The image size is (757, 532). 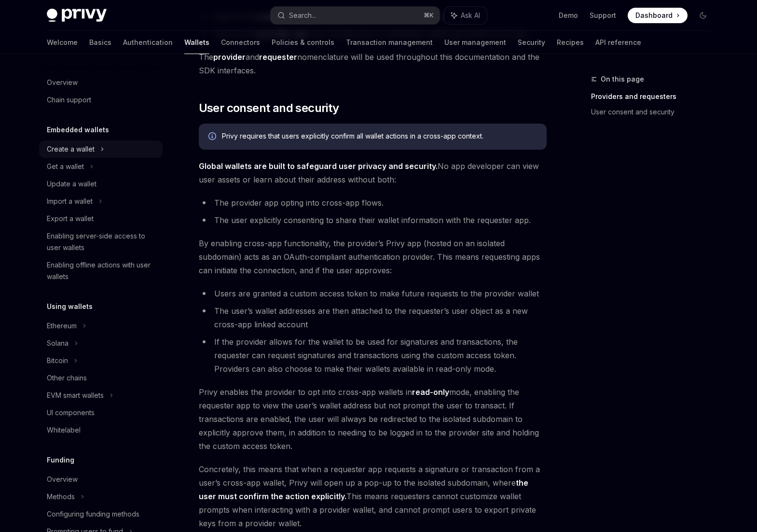 I want to click on div: Bitcoin, so click(x=57, y=361).